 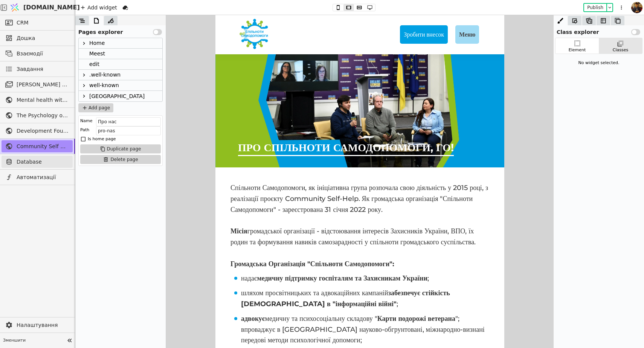 I want to click on a: Development Foundation, so click(x=37, y=130).